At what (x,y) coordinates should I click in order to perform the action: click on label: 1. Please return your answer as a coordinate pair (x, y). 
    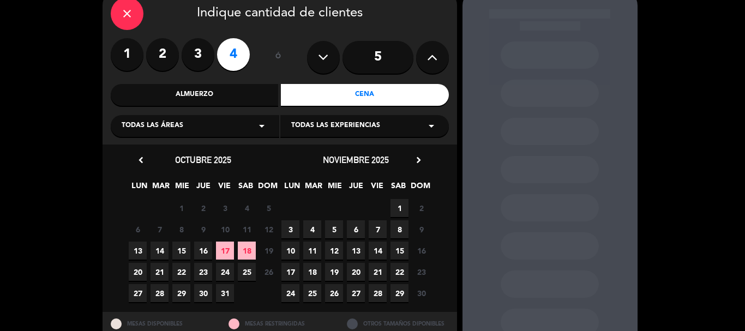
    Looking at the image, I should click on (127, 55).